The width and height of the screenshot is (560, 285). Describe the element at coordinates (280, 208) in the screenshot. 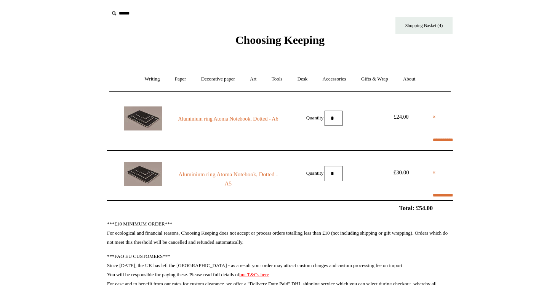

I see `h2: Total: £54.00` at that location.